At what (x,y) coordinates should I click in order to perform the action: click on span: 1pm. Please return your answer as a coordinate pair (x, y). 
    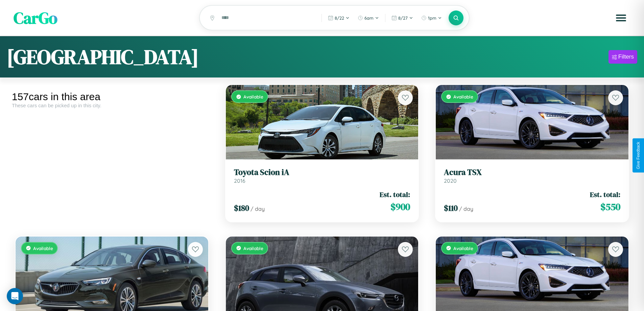
    Looking at the image, I should click on (432, 18).